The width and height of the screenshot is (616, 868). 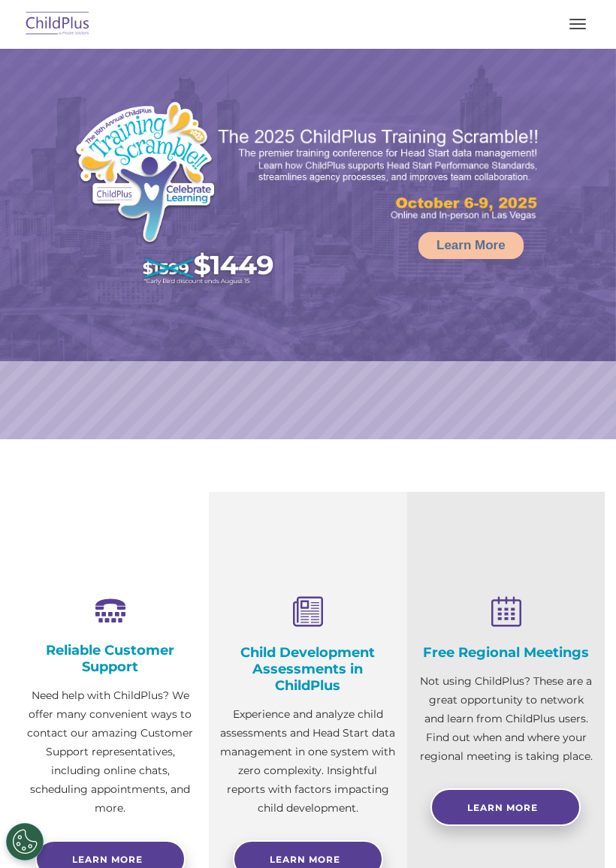 What do you see at coordinates (109, 658) in the screenshot?
I see `h4: Reliable Customer Support` at bounding box center [109, 658].